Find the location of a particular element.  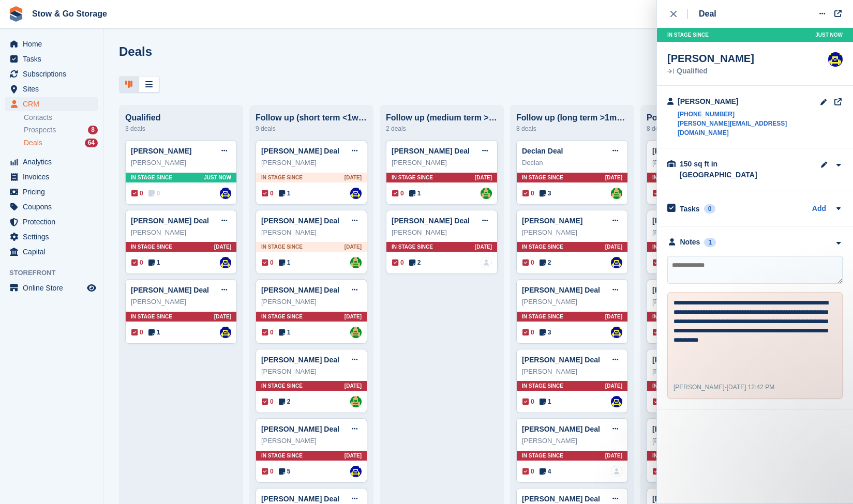

span: Invoices is located at coordinates (54, 177).